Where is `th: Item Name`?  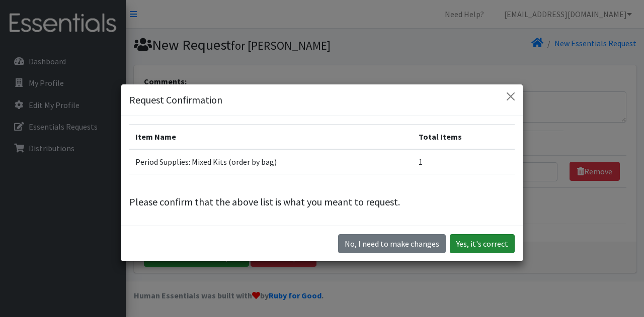 th: Item Name is located at coordinates (271, 137).